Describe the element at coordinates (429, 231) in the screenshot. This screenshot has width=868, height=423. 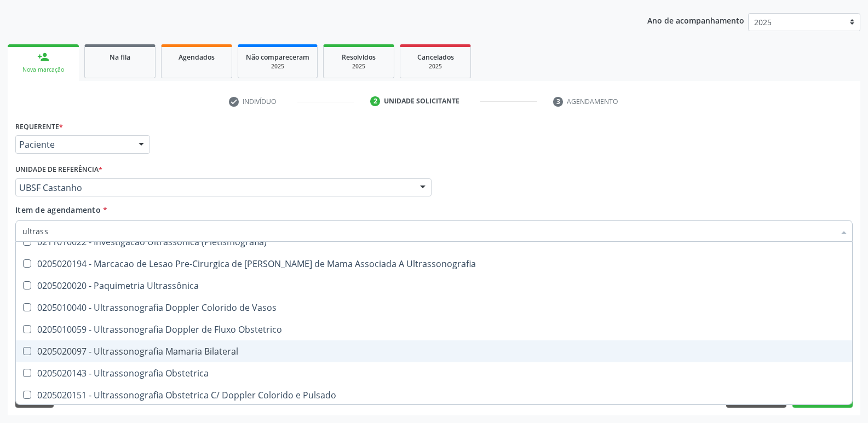
I see `input: Buscar por procedimentos` at that location.